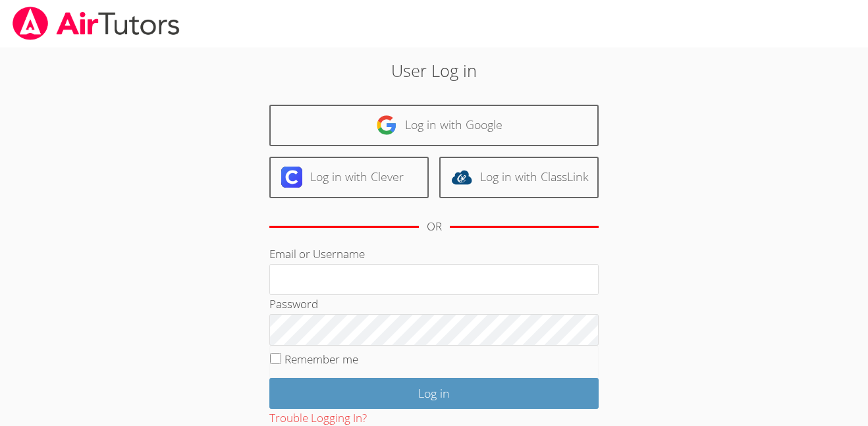 The image size is (868, 426). Describe the element at coordinates (519, 177) in the screenshot. I see `a: Log in with ClassLink` at that location.